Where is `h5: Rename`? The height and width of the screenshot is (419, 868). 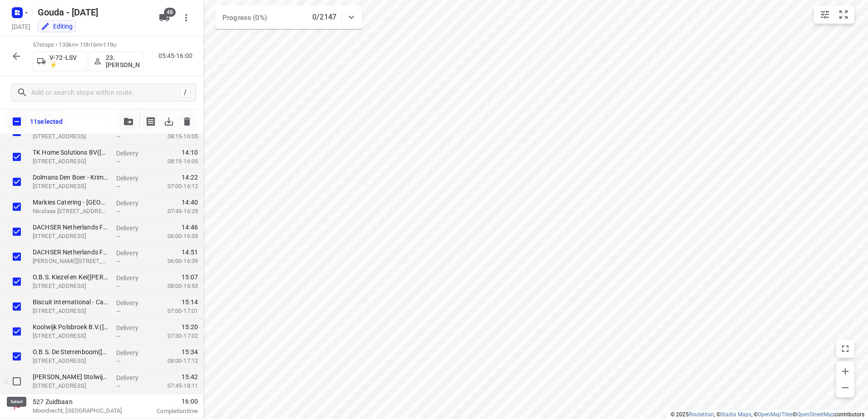
h5: Rename is located at coordinates (92, 12).